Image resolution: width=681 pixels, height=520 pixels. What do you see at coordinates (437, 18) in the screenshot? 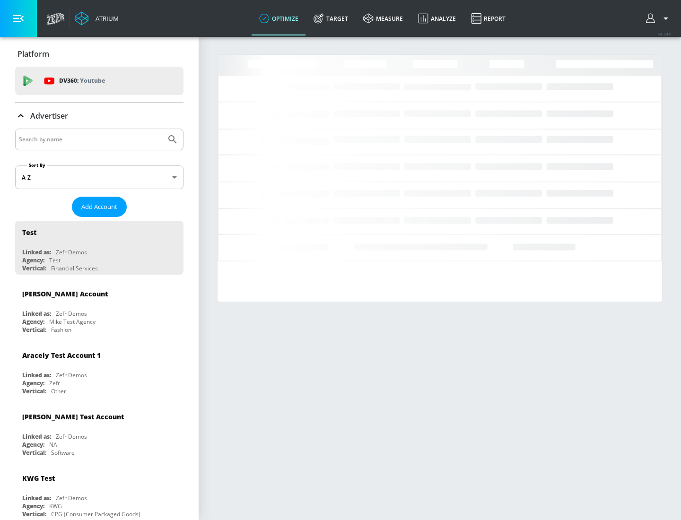
I see `a: Analyze` at bounding box center [437, 18].